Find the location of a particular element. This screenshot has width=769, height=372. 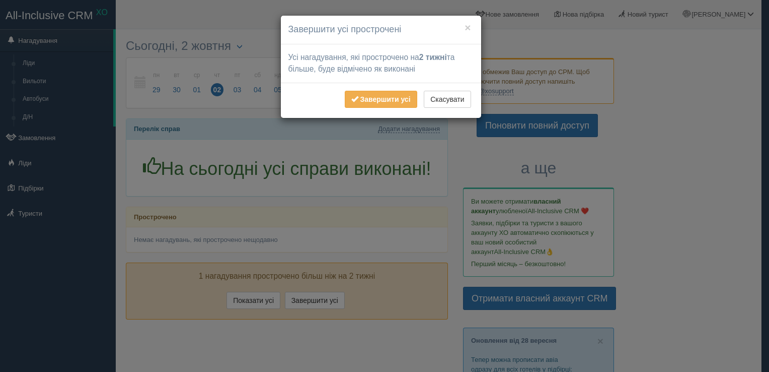

span: 2 тижні is located at coordinates (433, 57).